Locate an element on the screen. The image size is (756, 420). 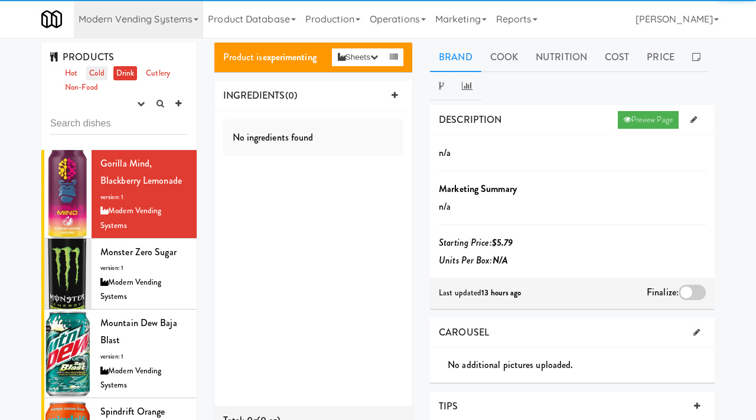
span: INGREDIENTS is located at coordinates (254, 95).